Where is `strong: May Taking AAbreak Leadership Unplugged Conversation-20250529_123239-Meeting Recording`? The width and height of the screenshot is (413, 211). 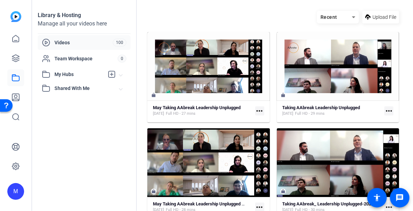
strong: May Taking AAbreak Leadership Unplugged Conversation-20250529_123239-Meeting Recording is located at coordinates (249, 204).